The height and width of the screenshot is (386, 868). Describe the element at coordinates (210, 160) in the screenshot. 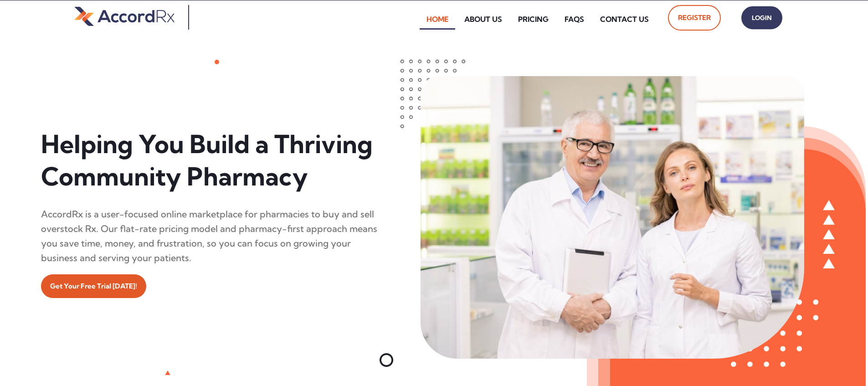

I see `h1: Helping You Build a Thriving Community Pharmacy` at that location.